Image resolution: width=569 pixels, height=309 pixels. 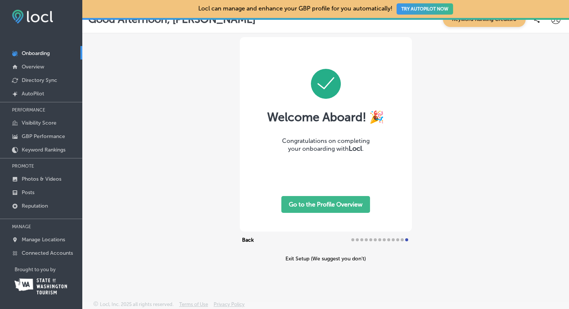 What do you see at coordinates (326, 145) in the screenshot?
I see `div: Congratulations on completing your onboarding with .` at bounding box center [326, 145].